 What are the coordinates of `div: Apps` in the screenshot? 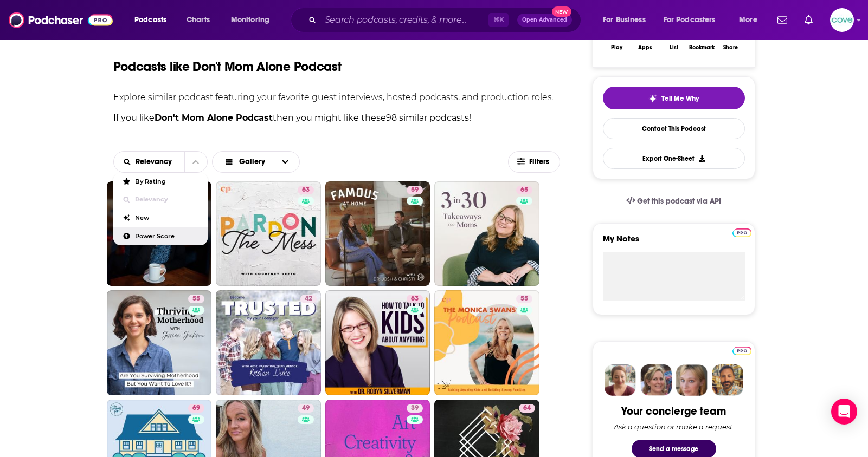 It's located at (645, 47).